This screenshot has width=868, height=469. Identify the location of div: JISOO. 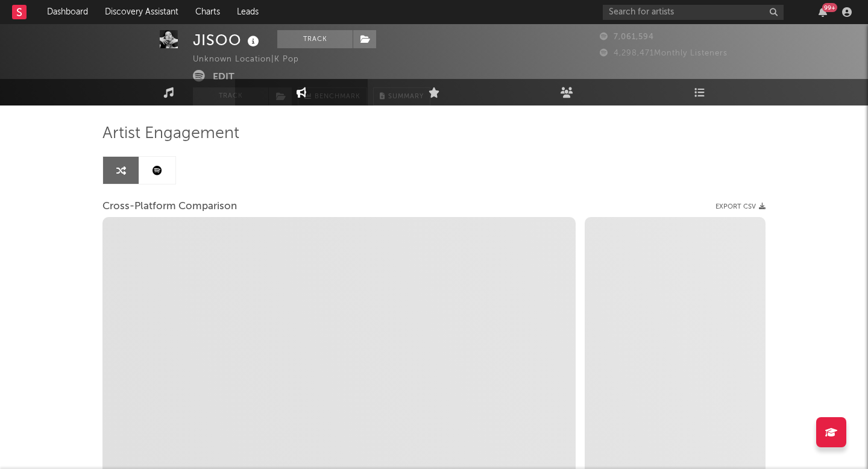
(227, 40).